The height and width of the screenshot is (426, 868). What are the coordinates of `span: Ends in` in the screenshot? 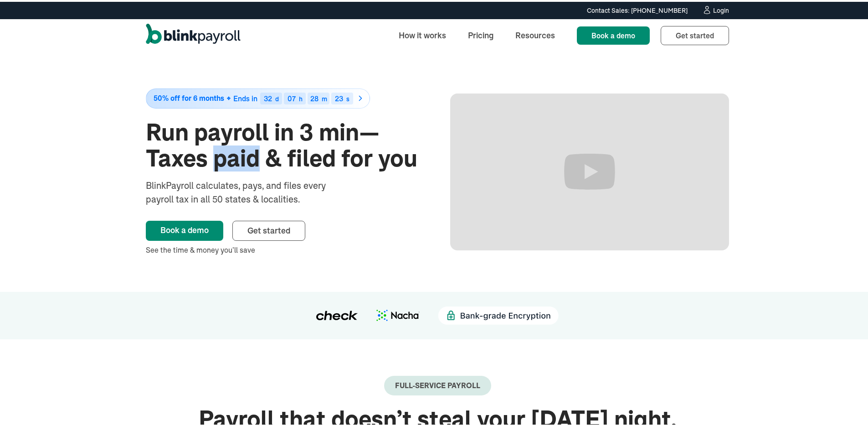 It's located at (245, 96).